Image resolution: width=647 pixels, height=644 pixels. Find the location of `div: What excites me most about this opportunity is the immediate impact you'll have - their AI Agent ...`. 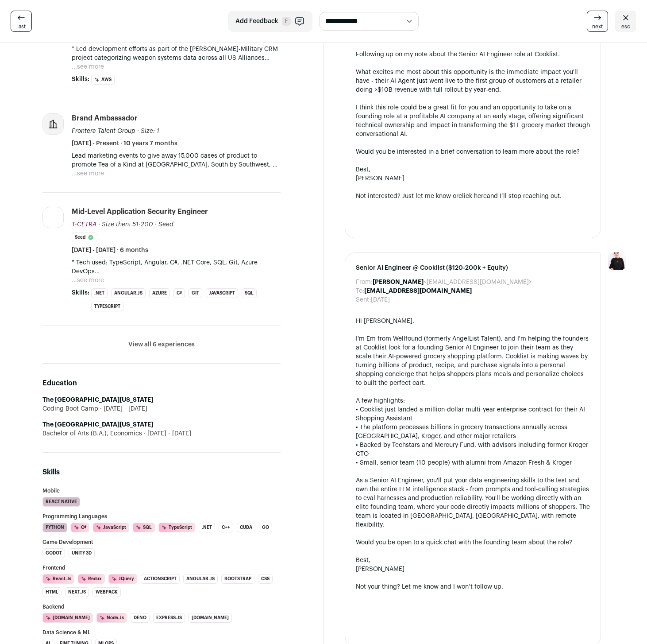

div: What excites me most about this opportunity is the immediate impact you'll have - their AI Agent ... is located at coordinates (473, 81).